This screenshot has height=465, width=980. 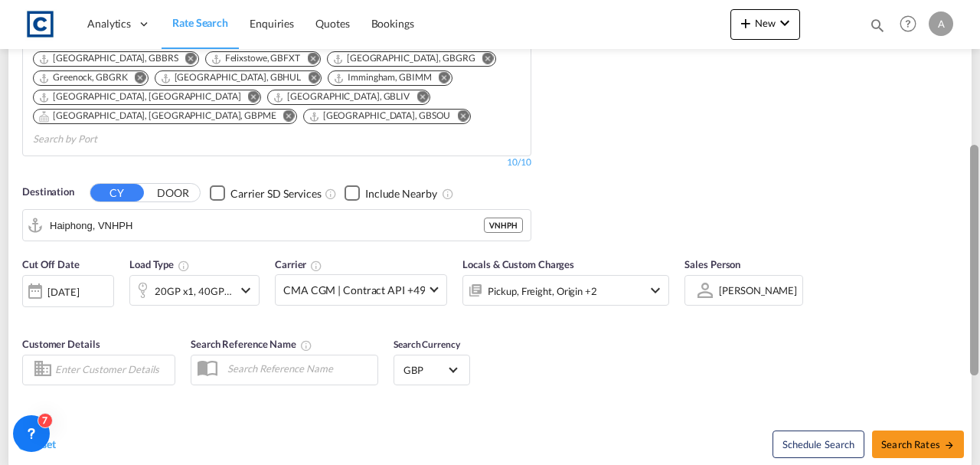 What do you see at coordinates (332, 23) in the screenshot?
I see `span: Quotes` at bounding box center [332, 23].